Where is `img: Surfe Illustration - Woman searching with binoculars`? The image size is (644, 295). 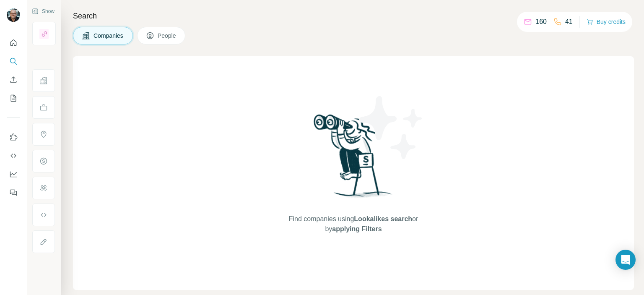
img: Surfe Illustration - Woman searching with binoculars is located at coordinates (353, 159).